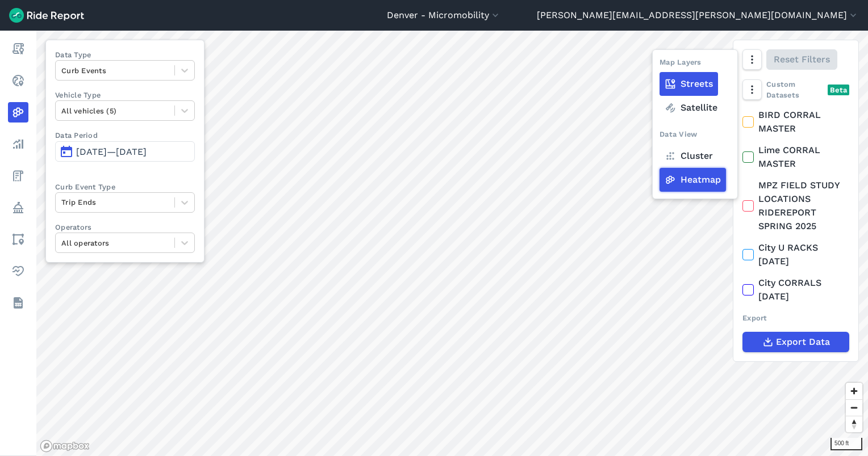 The width and height of the screenshot is (868, 456). What do you see at coordinates (18, 176) in the screenshot?
I see `a: Fees` at bounding box center [18, 176].